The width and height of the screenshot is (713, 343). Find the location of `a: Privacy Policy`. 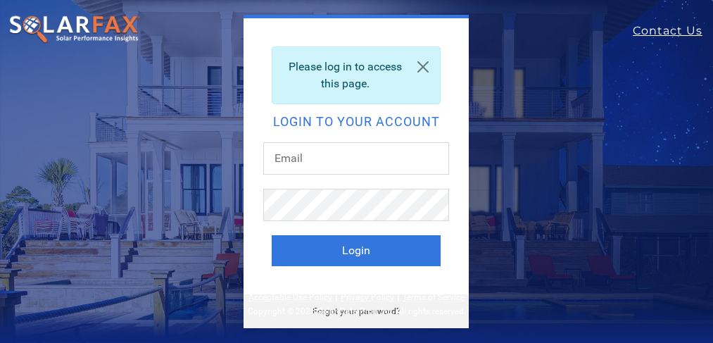

a: Privacy Policy is located at coordinates (367, 297).